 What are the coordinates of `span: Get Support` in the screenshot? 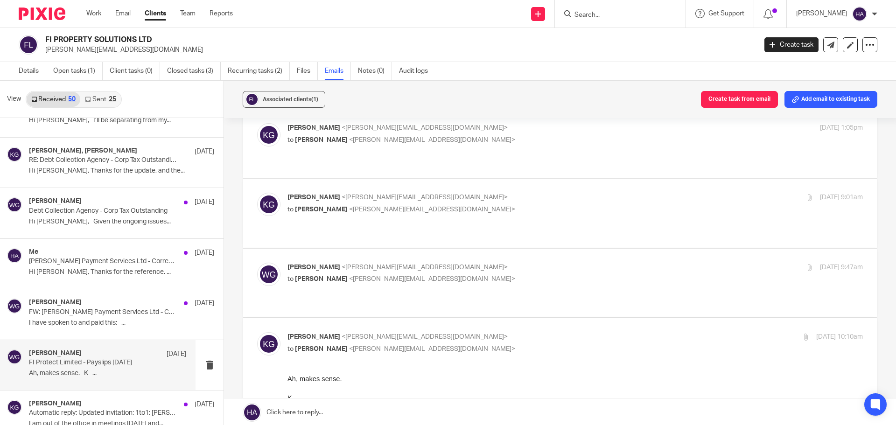 It's located at (726, 14).